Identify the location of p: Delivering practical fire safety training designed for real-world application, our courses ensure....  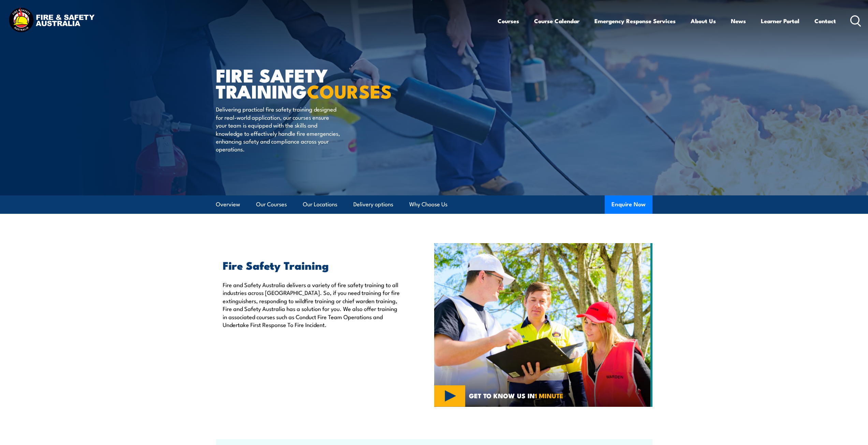
(278, 129).